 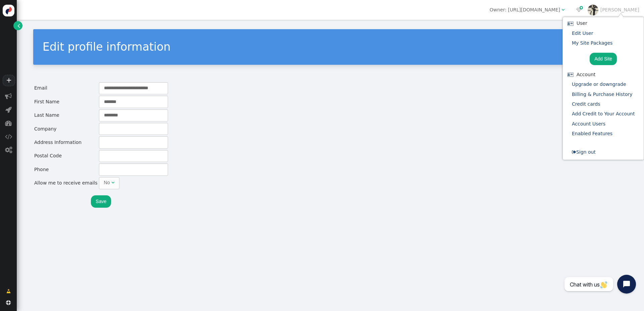 What do you see at coordinates (9, 11) in the screenshot?
I see `img: logo-icon.svg` at bounding box center [9, 11].